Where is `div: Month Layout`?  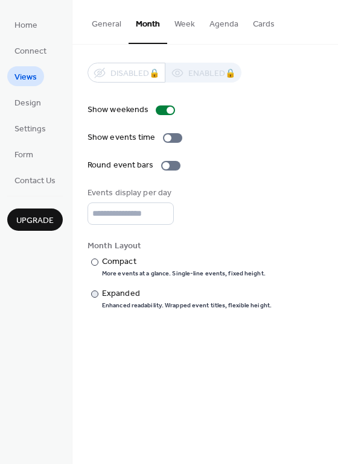 div: Month Layout is located at coordinates (204, 246).